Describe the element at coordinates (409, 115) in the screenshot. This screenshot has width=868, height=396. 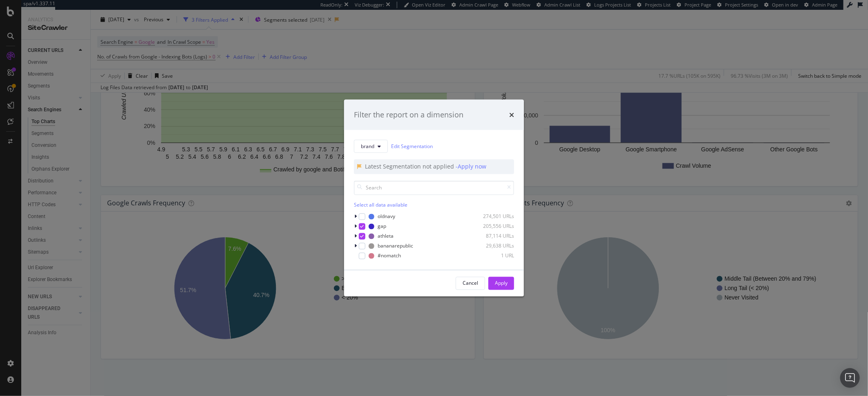
I see `div: Filter the report on a dimension` at that location.